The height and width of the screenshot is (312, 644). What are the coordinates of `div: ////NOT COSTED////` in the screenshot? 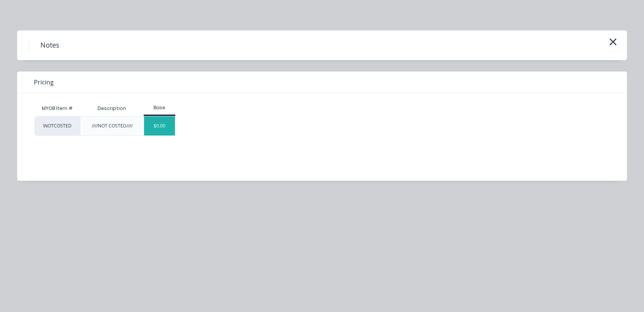 It's located at (112, 126).